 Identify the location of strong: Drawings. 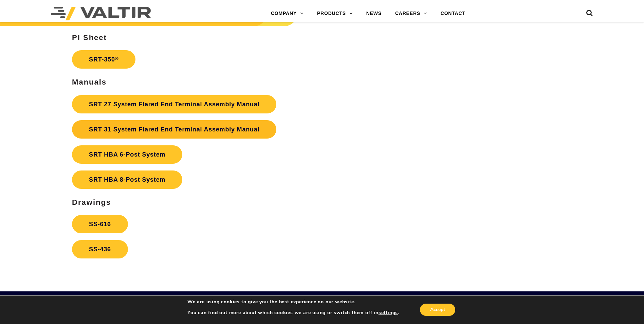
(91, 202).